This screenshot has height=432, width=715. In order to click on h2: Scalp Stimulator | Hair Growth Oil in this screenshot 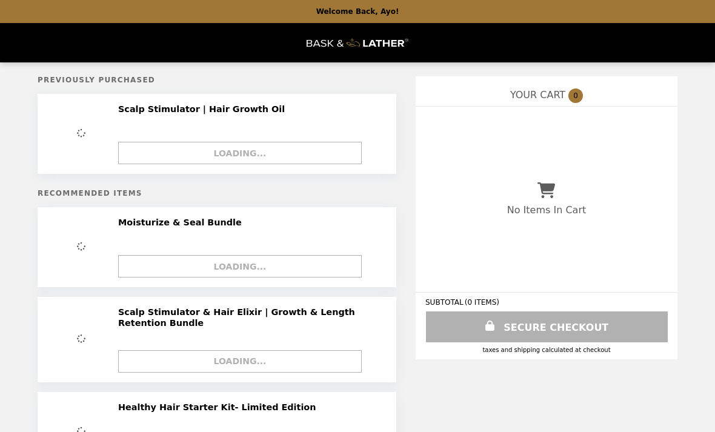, I will do `click(204, 109)`.